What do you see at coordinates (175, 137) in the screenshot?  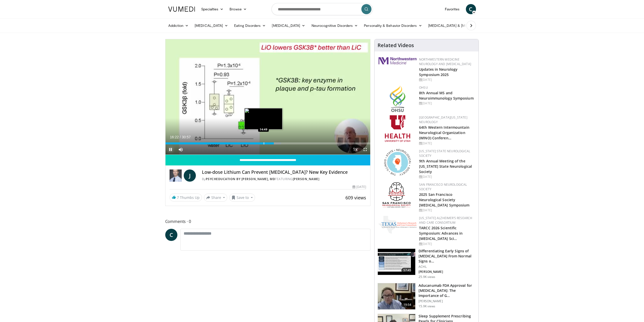 I see `span: 16:22` at bounding box center [175, 137].